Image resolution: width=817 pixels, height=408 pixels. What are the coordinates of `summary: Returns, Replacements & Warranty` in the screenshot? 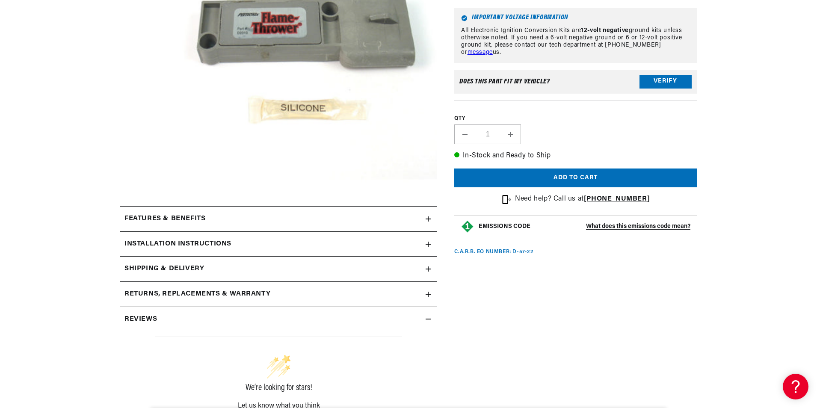 It's located at (278, 294).